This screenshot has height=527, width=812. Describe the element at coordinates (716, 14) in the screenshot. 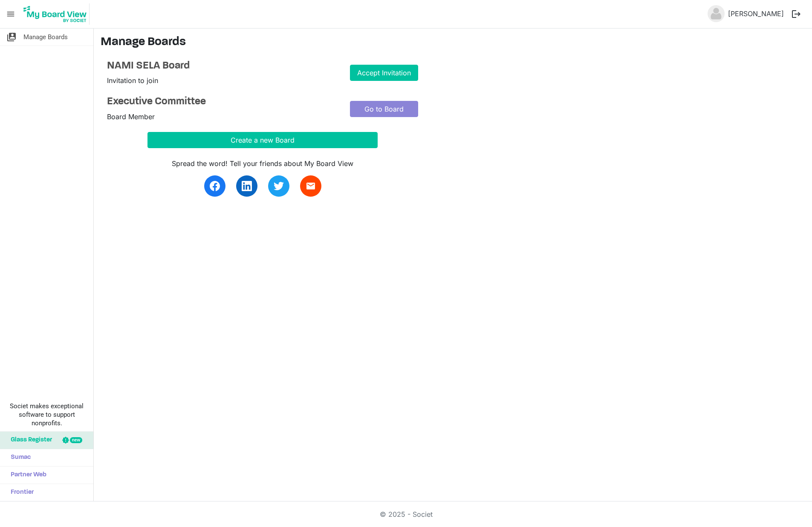

I see `img: no-profile-picture.svg` at that location.